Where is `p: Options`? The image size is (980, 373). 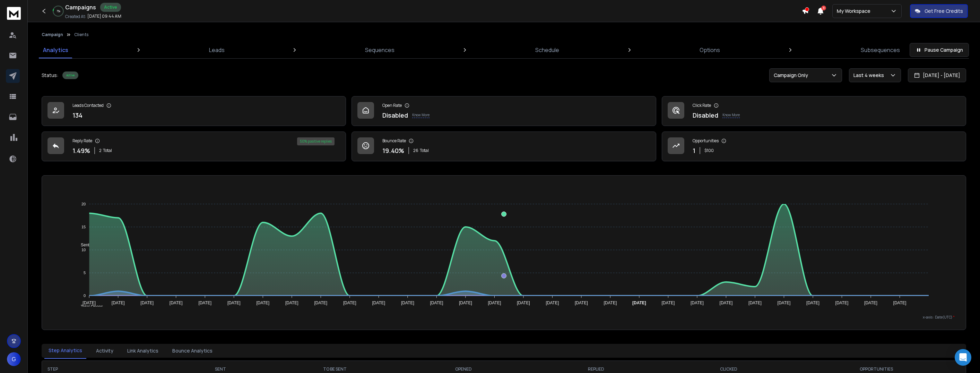 p: Options is located at coordinates (710, 50).